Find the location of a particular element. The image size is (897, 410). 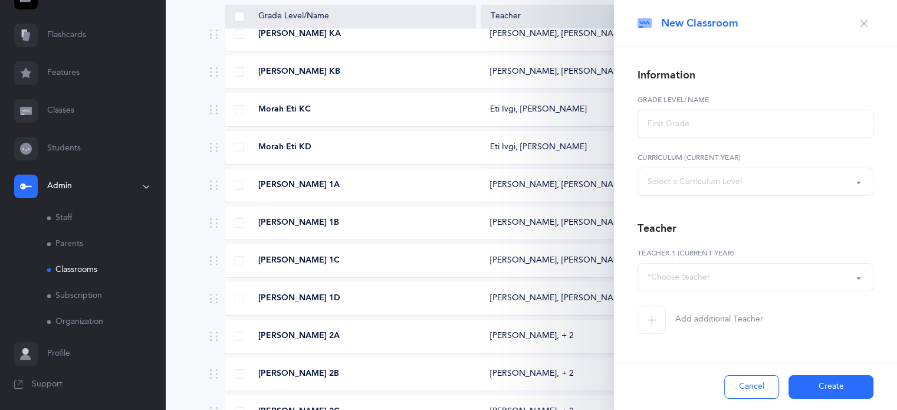

label: Curriculum (Current Year) is located at coordinates (755, 157).